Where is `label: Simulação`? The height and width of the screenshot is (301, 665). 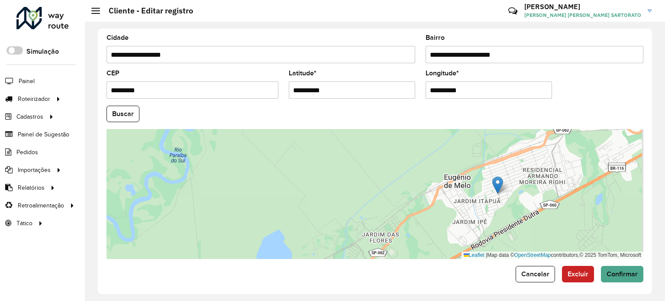
label: Simulação is located at coordinates (42, 52).